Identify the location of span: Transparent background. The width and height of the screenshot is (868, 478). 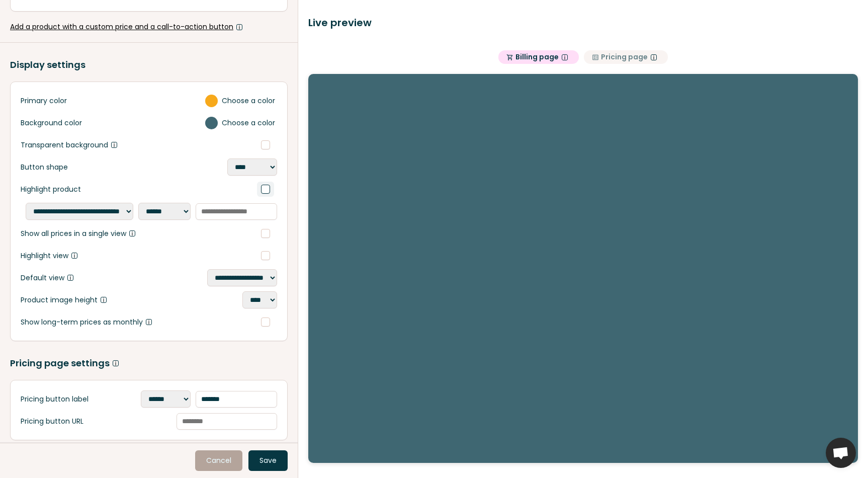
(71, 145).